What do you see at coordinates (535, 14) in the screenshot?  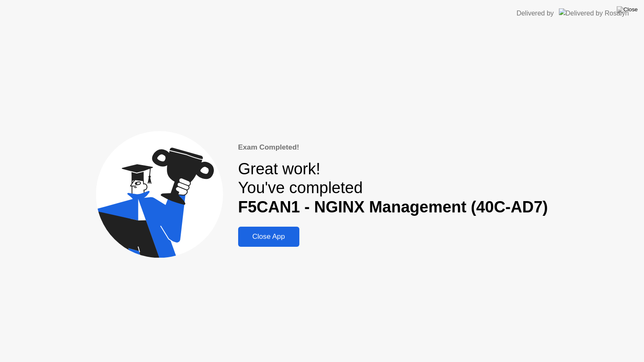 I see `div: Delivered by` at bounding box center [535, 14].